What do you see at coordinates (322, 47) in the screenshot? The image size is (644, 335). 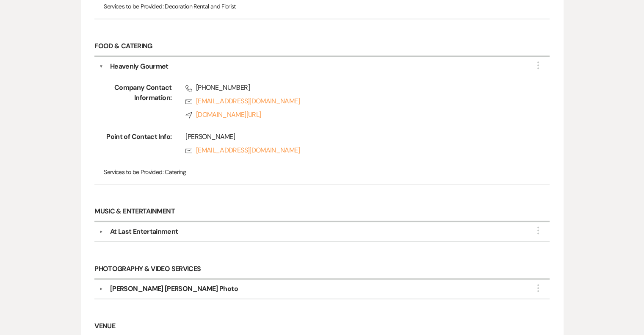 I see `h6: Food & Catering` at bounding box center [322, 47].